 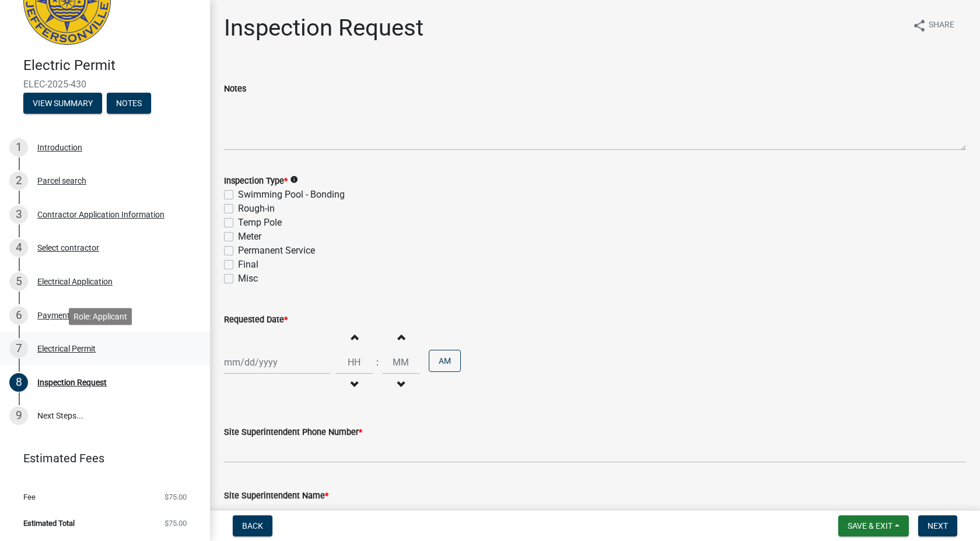 What do you see at coordinates (248, 279) in the screenshot?
I see `label: Misc` at bounding box center [248, 279].